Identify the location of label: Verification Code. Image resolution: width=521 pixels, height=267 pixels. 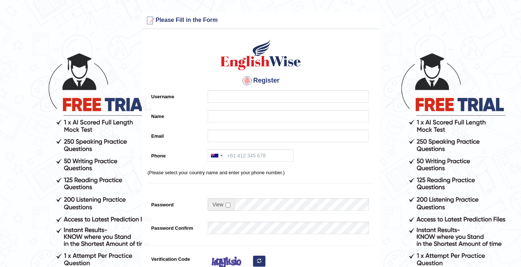
(176, 258).